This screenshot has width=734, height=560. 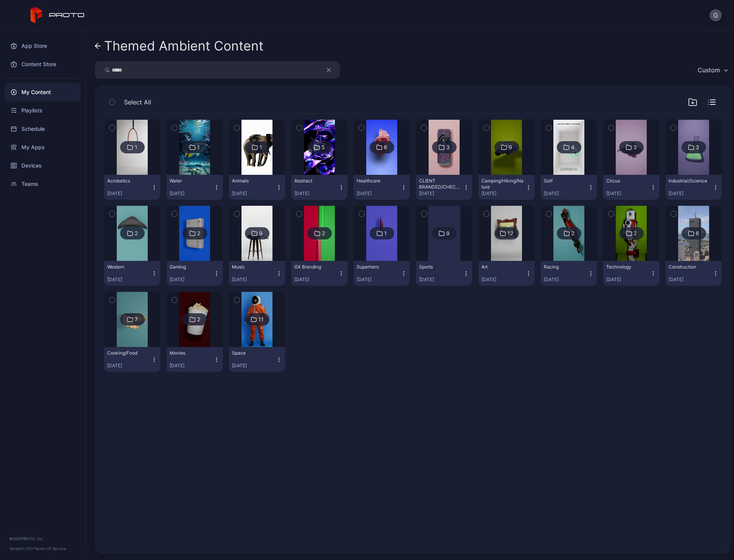 I want to click on div: Music, so click(x=253, y=267).